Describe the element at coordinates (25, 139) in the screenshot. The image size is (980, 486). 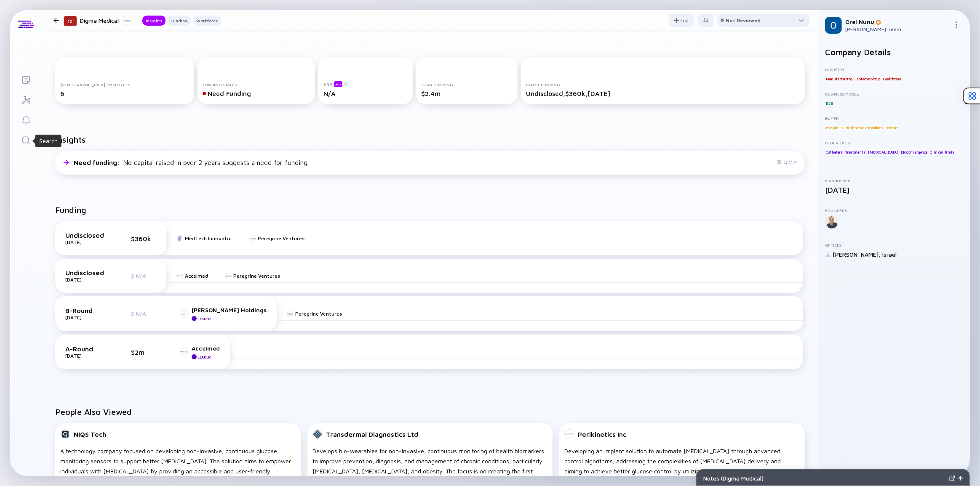
I see `a: Search` at that location.